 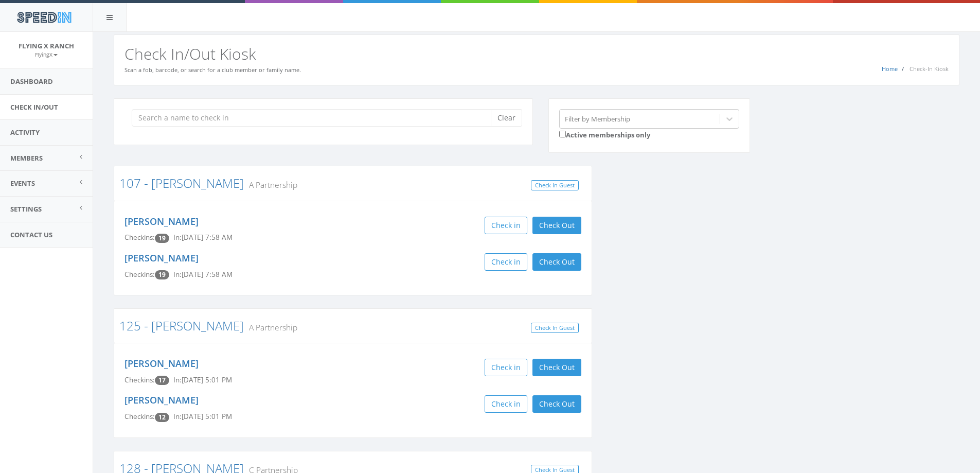 What do you see at coordinates (44, 17) in the screenshot?
I see `img: speedin_logo.png` at bounding box center [44, 17].